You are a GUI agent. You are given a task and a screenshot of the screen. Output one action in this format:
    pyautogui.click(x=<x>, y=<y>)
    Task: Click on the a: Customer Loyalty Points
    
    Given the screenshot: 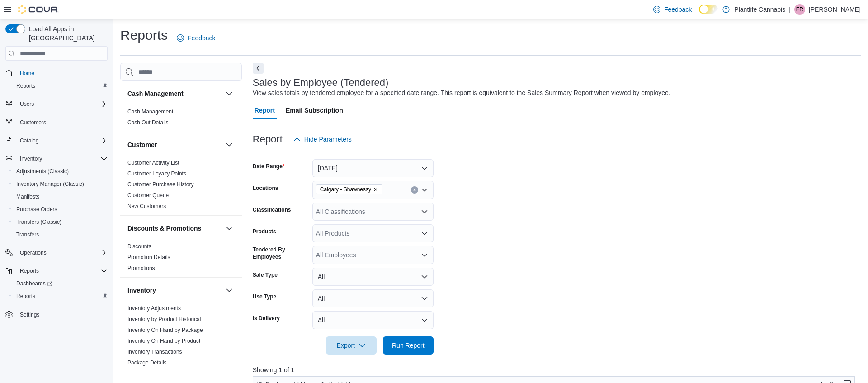 What is the action you would take?
    pyautogui.click(x=157, y=174)
    